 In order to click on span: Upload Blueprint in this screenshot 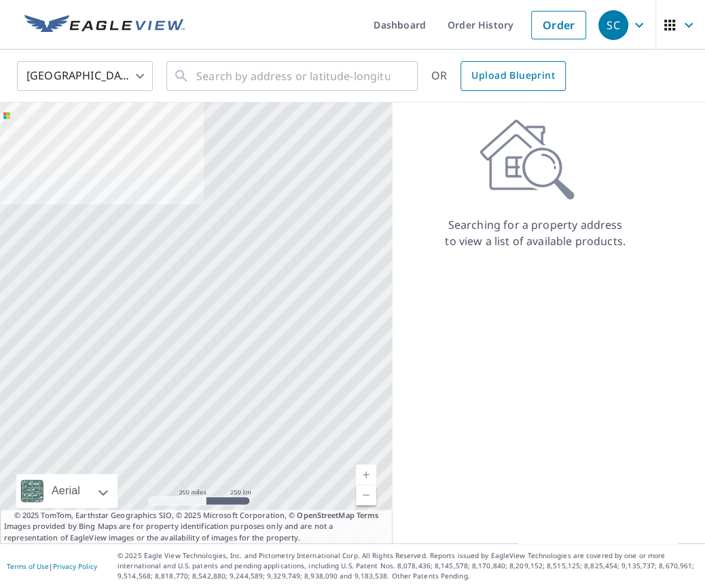, I will do `click(513, 76)`.